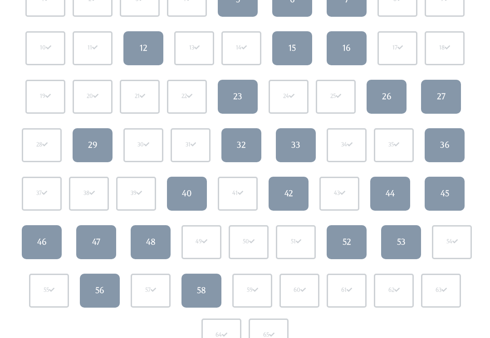 This screenshot has height=338, width=490. Describe the element at coordinates (397, 48) in the screenshot. I see `div: 17` at that location.